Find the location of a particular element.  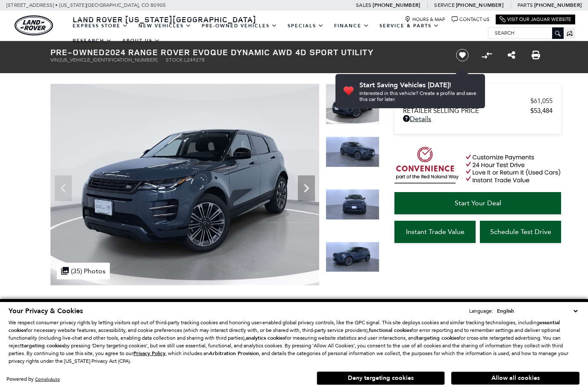

div: Powered by is located at coordinates (33, 379).